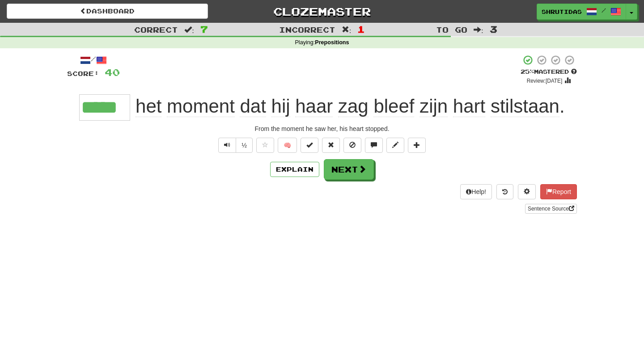 This screenshot has height=337, width=644. I want to click on span: moment, so click(201, 107).